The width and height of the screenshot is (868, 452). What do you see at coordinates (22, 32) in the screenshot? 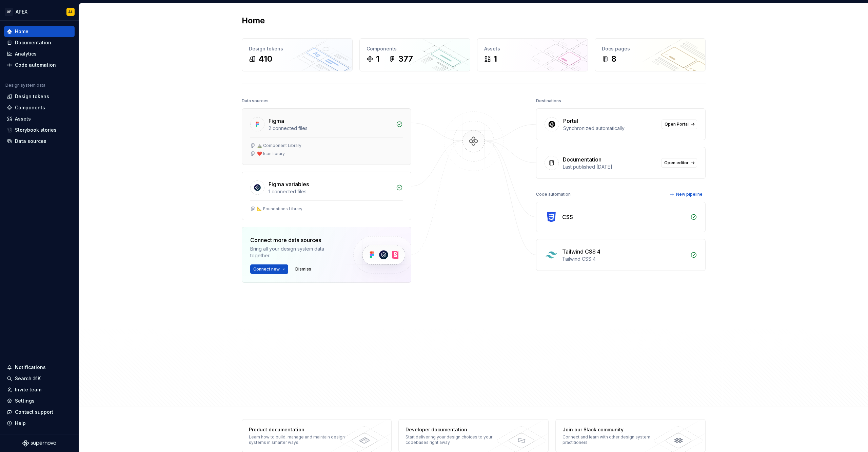
I see `div: Home` at bounding box center [22, 32].